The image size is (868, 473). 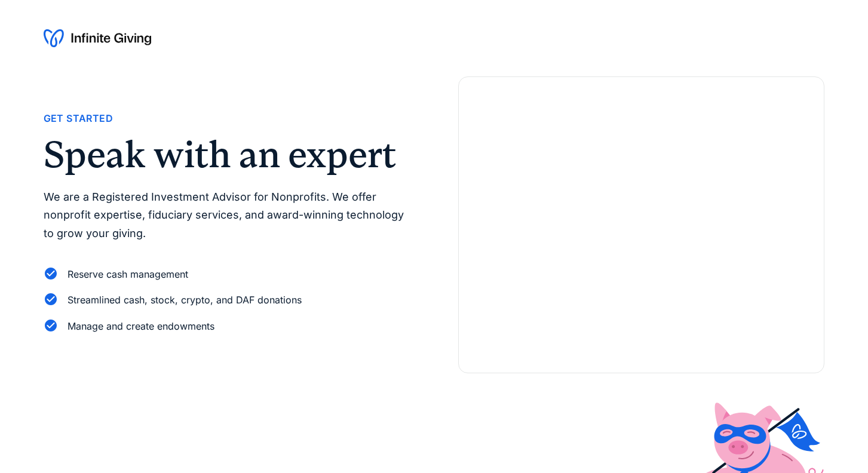 What do you see at coordinates (227, 216) in the screenshot?
I see `p: We are a Registered Investment Advisor for Nonprofits. We offer nonprofit expertise, fiduciary se...` at bounding box center [227, 216].